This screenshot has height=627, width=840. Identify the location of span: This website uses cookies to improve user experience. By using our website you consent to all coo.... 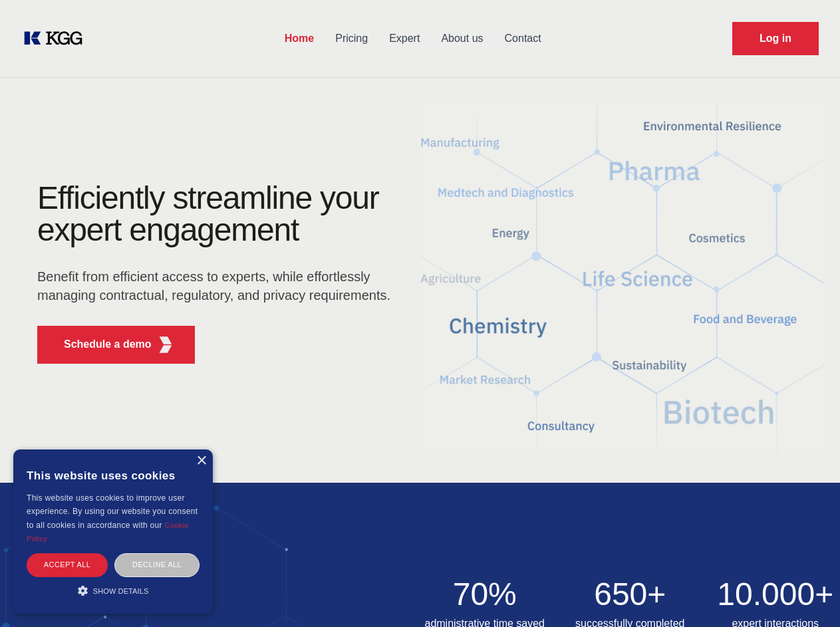
(112, 512).